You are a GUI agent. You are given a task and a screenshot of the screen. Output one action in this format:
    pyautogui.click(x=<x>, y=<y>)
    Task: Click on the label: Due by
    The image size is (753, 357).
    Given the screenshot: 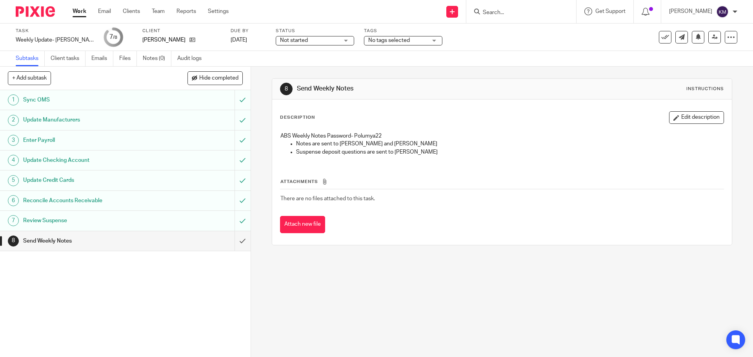 What is the action you would take?
    pyautogui.click(x=248, y=31)
    